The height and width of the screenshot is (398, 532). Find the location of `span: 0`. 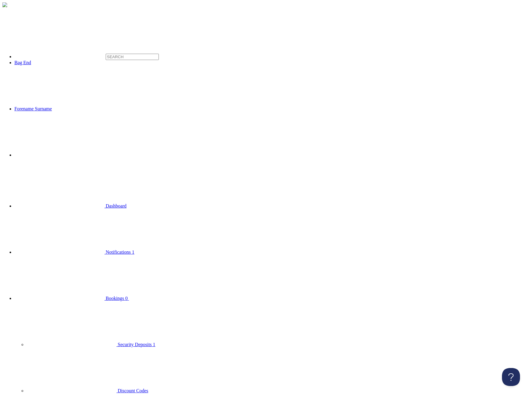

span: 0 is located at coordinates (126, 298).